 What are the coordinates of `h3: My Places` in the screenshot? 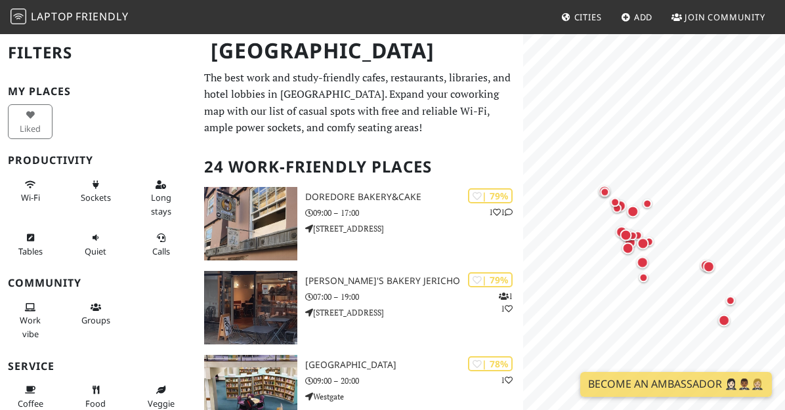 It's located at (98, 91).